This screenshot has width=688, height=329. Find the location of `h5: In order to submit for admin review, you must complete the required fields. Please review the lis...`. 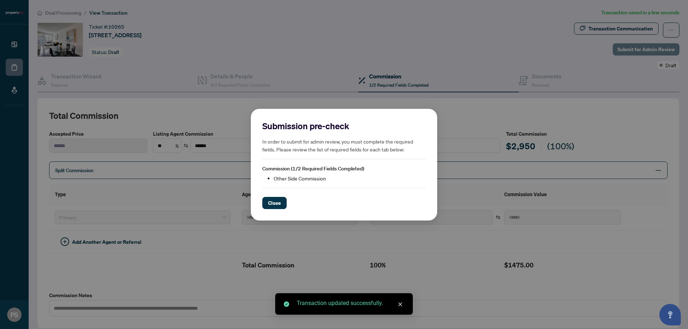

h5: In order to submit for admin review, you must complete the required fields. Please review the lis... is located at coordinates (344, 146).